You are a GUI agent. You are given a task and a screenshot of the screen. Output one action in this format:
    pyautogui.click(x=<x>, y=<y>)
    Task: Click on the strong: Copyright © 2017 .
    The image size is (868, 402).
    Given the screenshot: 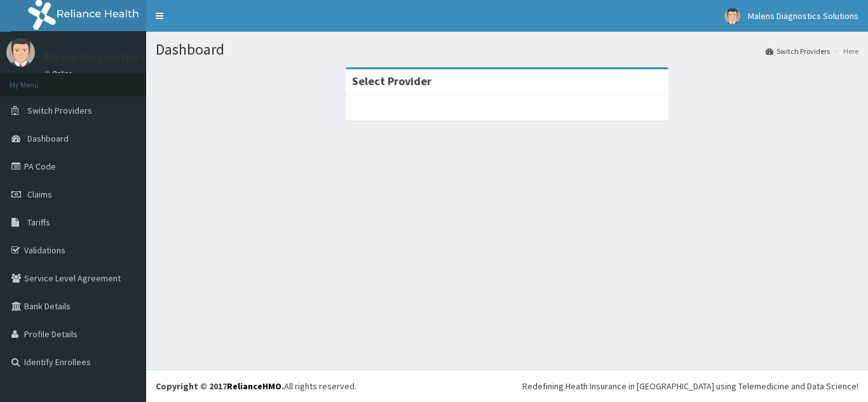 What is the action you would take?
    pyautogui.click(x=220, y=386)
    